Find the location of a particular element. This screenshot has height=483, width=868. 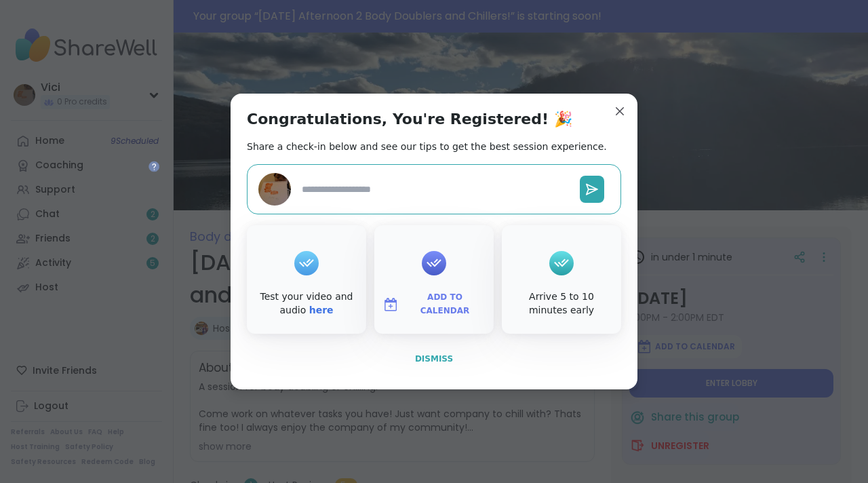

button: Dismiss is located at coordinates (434, 359).